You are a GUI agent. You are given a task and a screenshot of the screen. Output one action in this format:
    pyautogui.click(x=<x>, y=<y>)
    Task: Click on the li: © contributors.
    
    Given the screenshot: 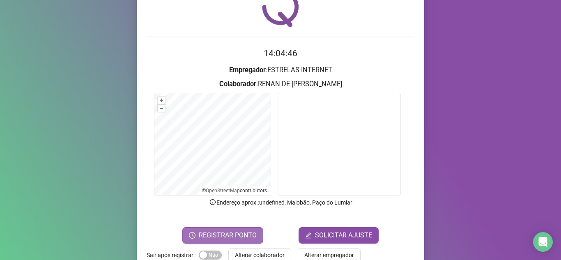 What is the action you would take?
    pyautogui.click(x=235, y=191)
    